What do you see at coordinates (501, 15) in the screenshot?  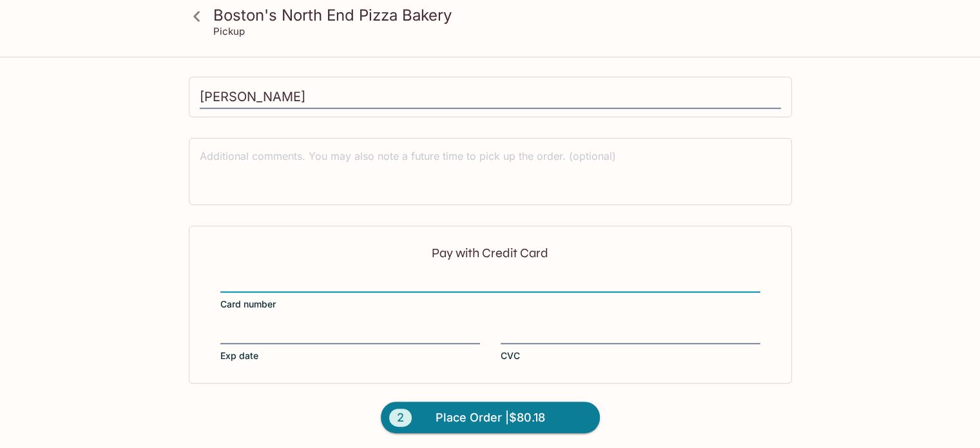 I see `h3: Boston's North End Pizza Bakery` at bounding box center [501, 15].